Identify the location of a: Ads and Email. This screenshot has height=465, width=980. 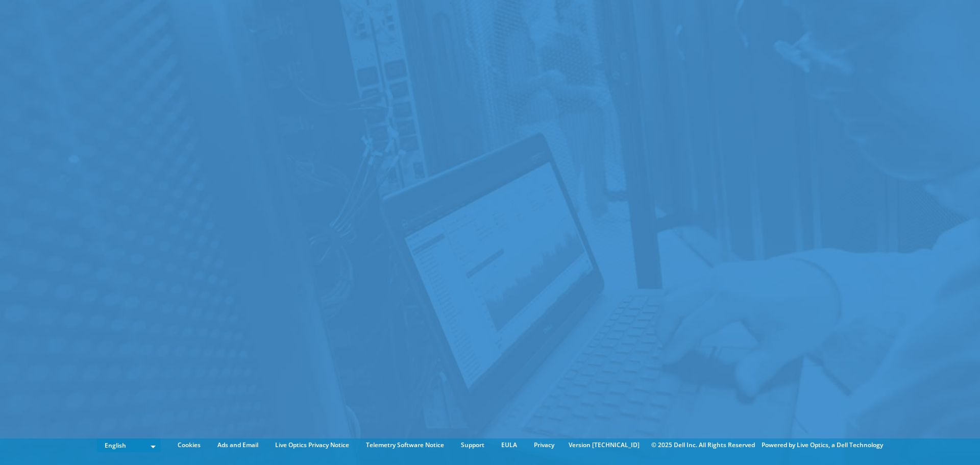
(238, 445).